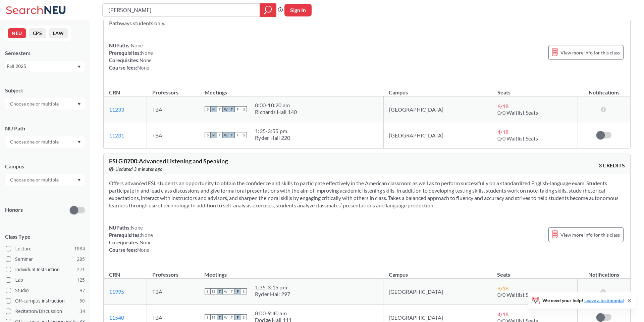 This screenshot has height=322, width=644. I want to click on a: 11540, so click(116, 317).